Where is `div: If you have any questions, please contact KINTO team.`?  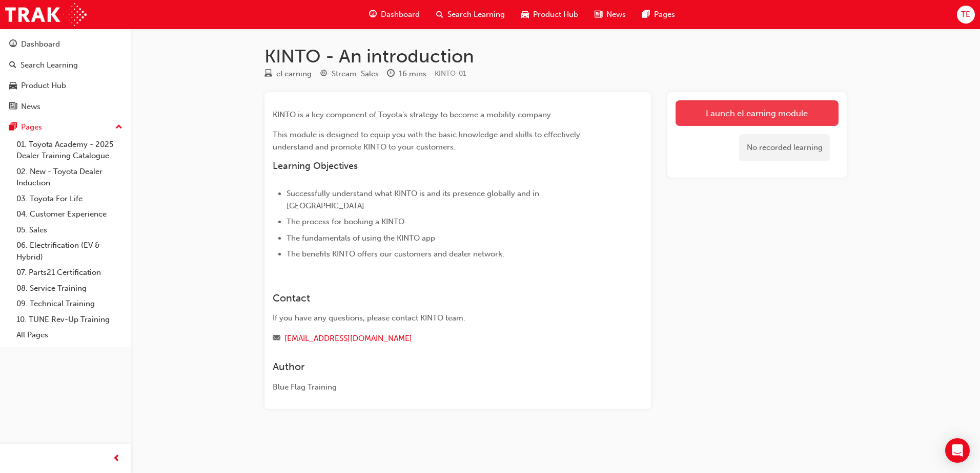
div: If you have any questions, please contact KINTO team. is located at coordinates (439, 318).